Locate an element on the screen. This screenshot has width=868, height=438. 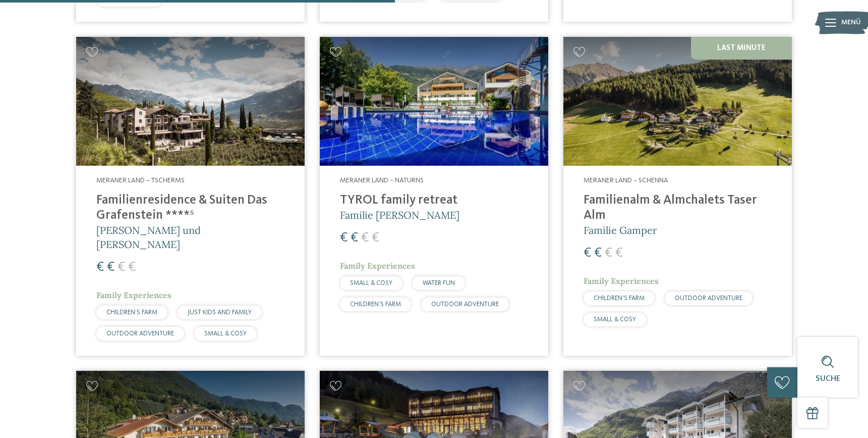
h4: Familienalm & Almchalets Taser Alm is located at coordinates (677, 208).